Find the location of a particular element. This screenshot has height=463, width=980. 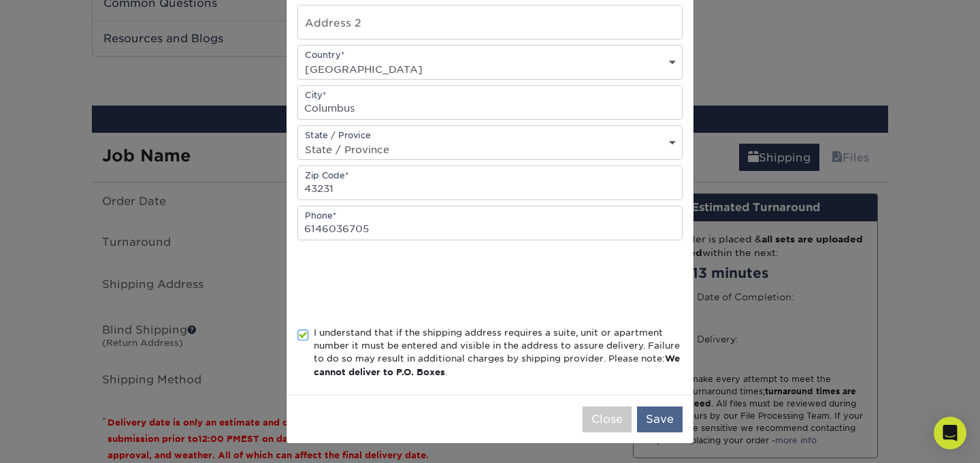

button: Save is located at coordinates (659, 420).